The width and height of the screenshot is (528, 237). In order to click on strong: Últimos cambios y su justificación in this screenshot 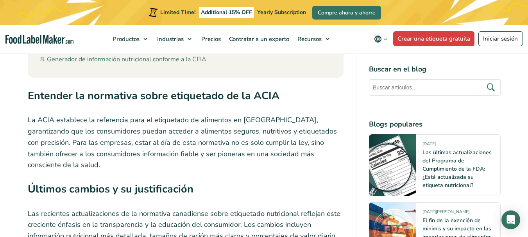, I will do `click(111, 189)`.